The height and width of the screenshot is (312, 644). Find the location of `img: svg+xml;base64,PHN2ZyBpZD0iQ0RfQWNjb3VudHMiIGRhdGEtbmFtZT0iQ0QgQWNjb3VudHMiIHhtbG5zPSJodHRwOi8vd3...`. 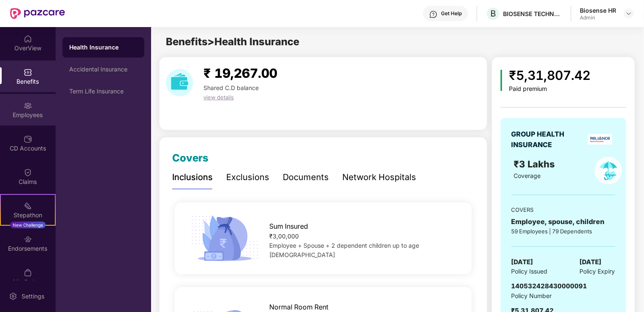

img: svg+xml;base64,PHN2ZyBpZD0iQ0RfQWNjb3VudHMiIGRhdGEtbmFtZT0iQ0QgQWNjb3VudHMiIHhtbG5zPSJodHRwOi8vd3... is located at coordinates (28, 139).